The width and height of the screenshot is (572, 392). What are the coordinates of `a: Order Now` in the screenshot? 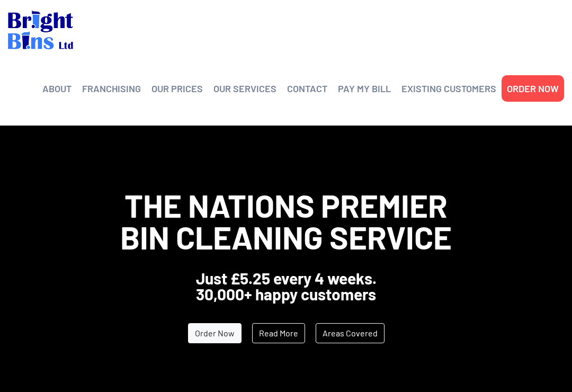 It's located at (214, 333).